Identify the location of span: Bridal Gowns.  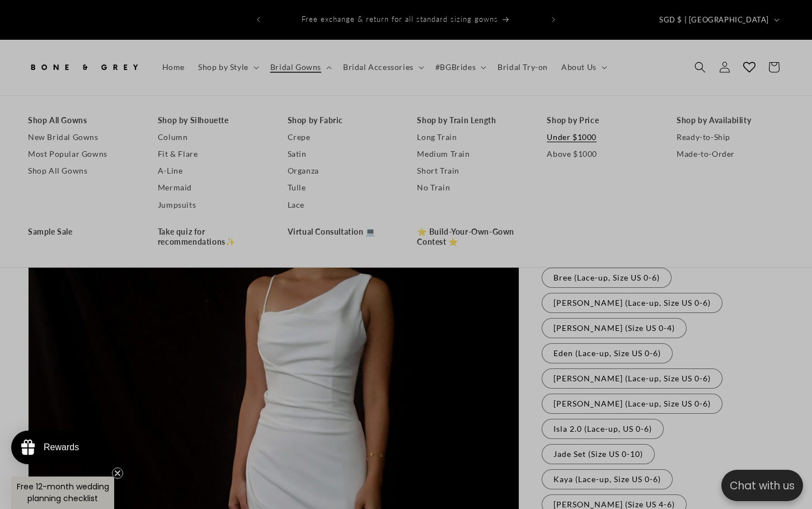
(295, 67).